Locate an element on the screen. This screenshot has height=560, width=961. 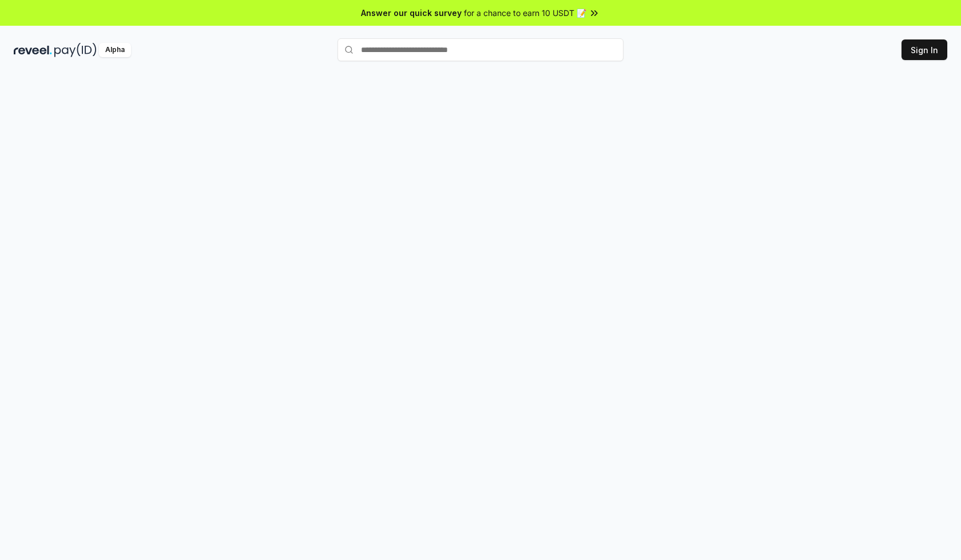
button: Sign In is located at coordinates (924, 50).